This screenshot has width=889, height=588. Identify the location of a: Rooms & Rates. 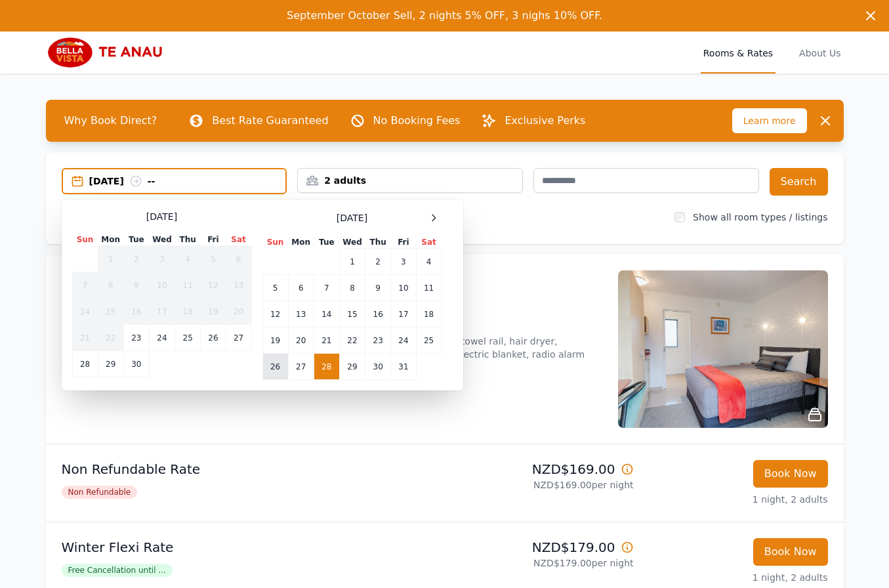
(738, 53).